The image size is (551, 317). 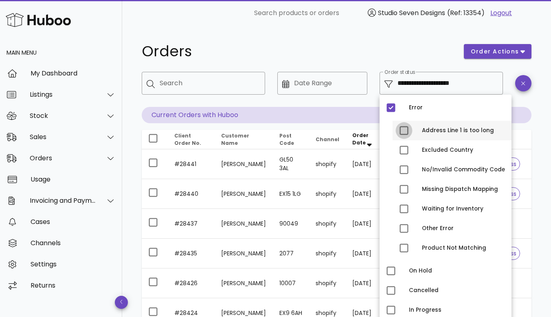 What do you see at coordinates (73, 243) in the screenshot?
I see `div: Channels` at bounding box center [73, 243].